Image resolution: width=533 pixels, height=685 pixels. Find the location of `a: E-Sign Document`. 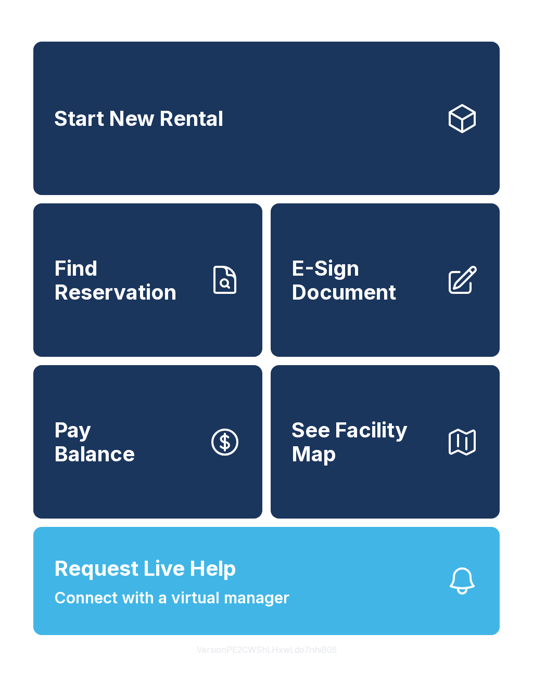

a: E-Sign Document is located at coordinates (385, 280).